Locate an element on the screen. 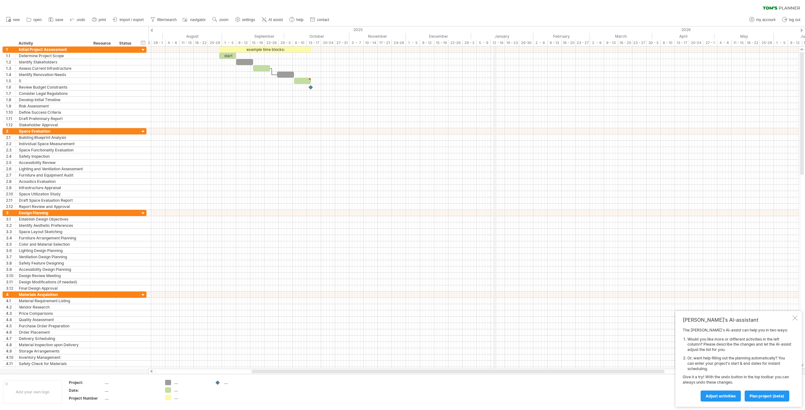 Image resolution: width=805 pixels, height=410 pixels. div: 3.8 is located at coordinates (11, 263).